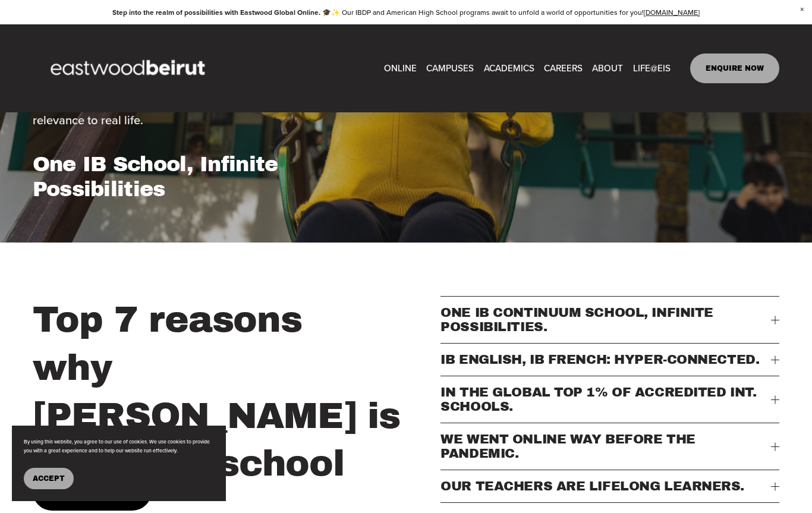 The image size is (812, 513). What do you see at coordinates (608, 69) in the screenshot?
I see `span: ABOUT` at bounding box center [608, 69].